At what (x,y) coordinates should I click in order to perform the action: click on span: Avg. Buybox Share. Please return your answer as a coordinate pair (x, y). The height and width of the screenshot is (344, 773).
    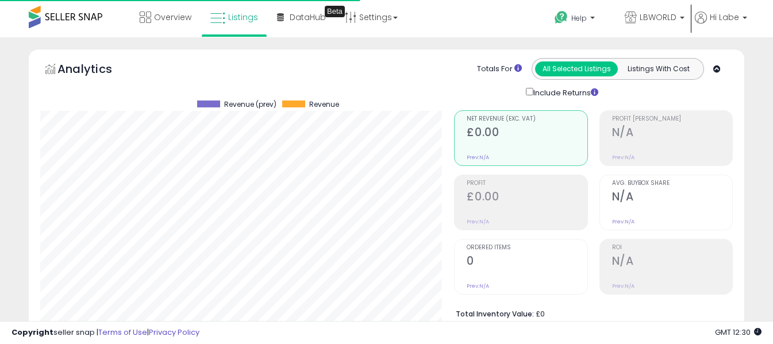
    Looking at the image, I should click on (671, 183).